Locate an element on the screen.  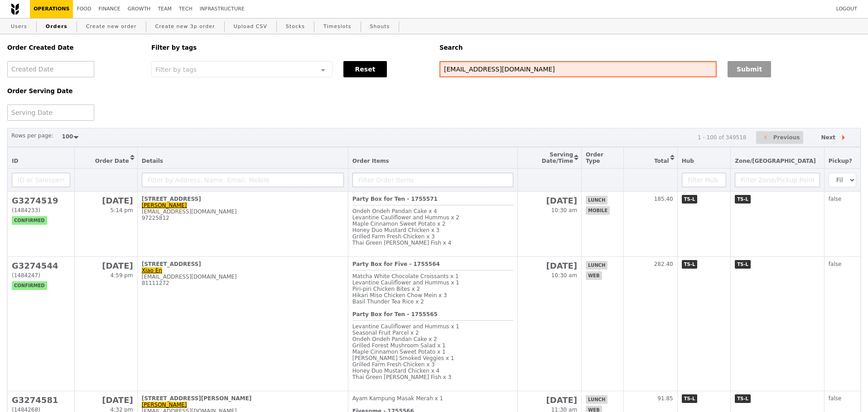
span: Hikari Miso Chicken Chow Mein x 3 is located at coordinates (399, 296).